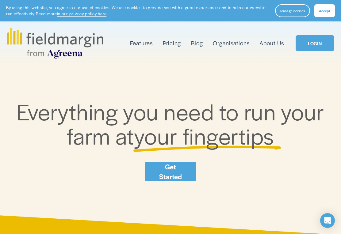  Describe the element at coordinates (315, 43) in the screenshot. I see `a: LOGIN` at that location.